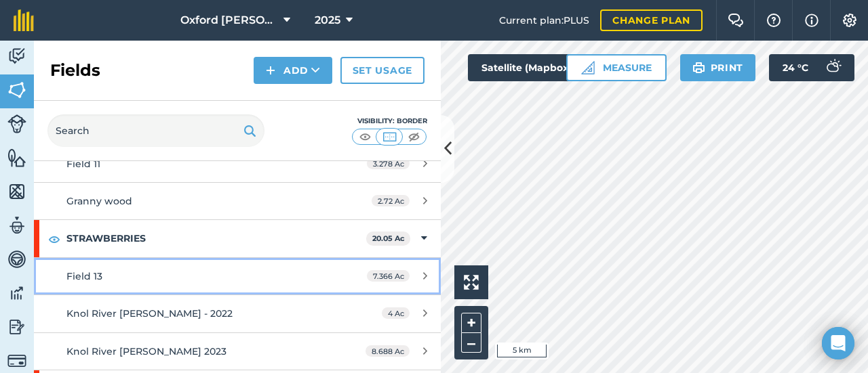 Image resolution: width=868 pixels, height=373 pixels. What do you see at coordinates (389, 122) in the screenshot?
I see `div: Visibility: Border` at bounding box center [389, 122].